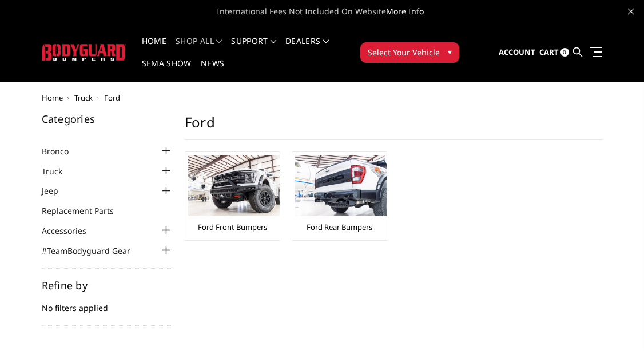 This screenshot has width=644, height=351. Describe the element at coordinates (232, 227) in the screenshot. I see `a: Ford Front Bumpers` at that location.